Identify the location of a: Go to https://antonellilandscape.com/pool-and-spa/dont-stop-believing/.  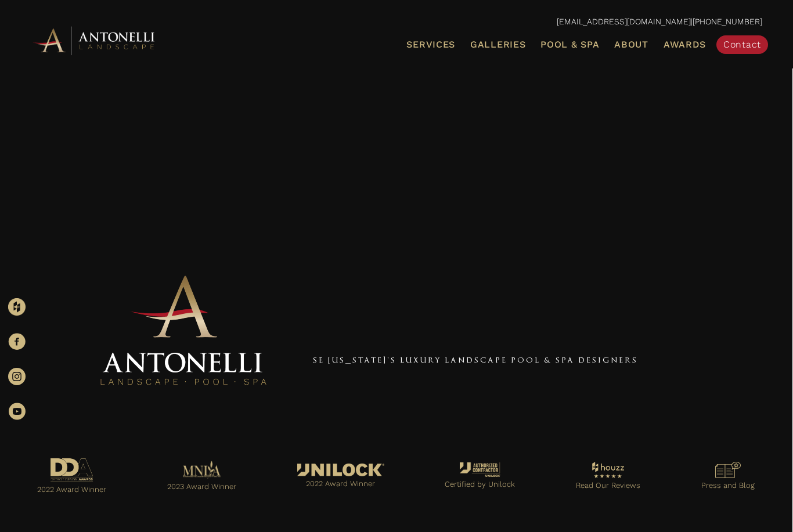
(202, 477).